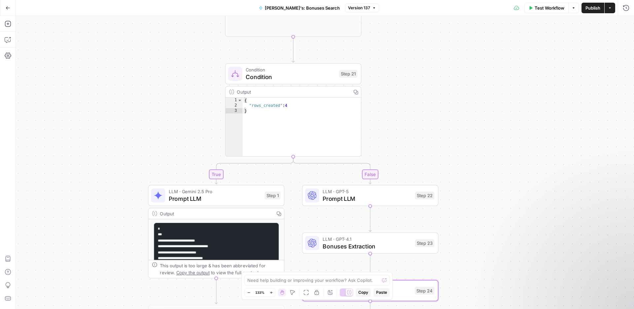  What do you see at coordinates (593, 8) in the screenshot?
I see `button: Publish` at bounding box center [593, 8].